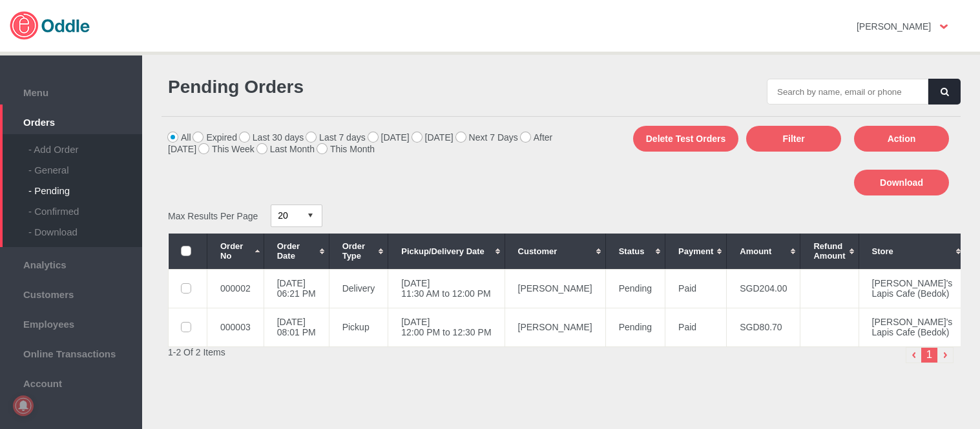 The image size is (980, 429). Describe the element at coordinates (829, 251) in the screenshot. I see `th: Refund Amount` at that location.